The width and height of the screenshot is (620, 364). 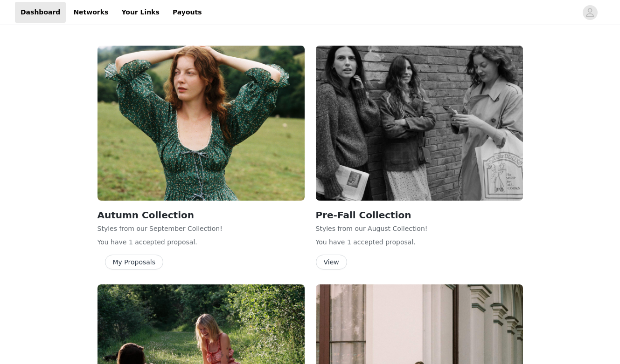 I want to click on p: Styles from our August Collection!, so click(x=420, y=229).